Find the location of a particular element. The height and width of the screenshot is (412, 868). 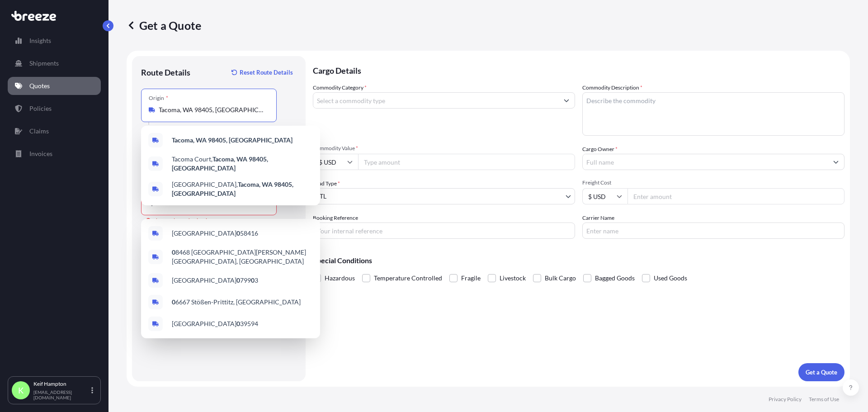

span: Bulk Cargo is located at coordinates (560, 278).